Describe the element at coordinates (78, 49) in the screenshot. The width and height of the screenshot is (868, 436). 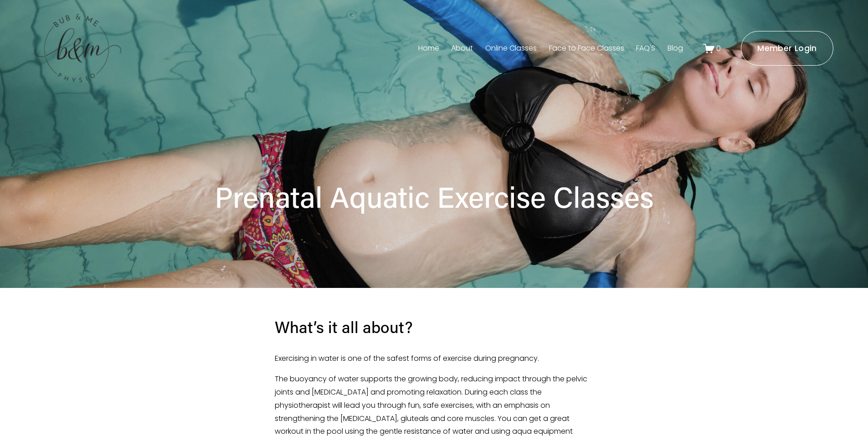
I see `a: bubandme` at that location.